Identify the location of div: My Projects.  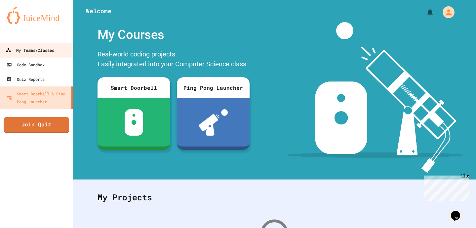
(274, 198).